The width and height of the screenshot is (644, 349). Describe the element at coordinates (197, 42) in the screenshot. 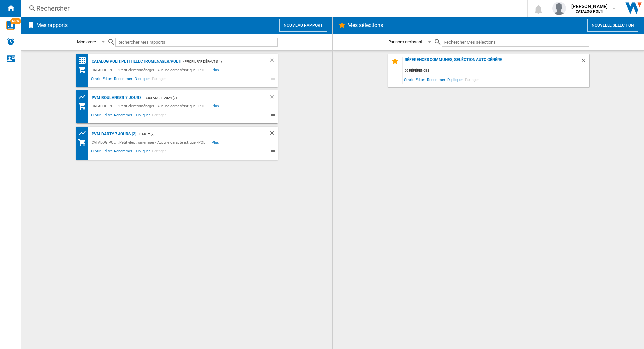

I see `input: Rechercher Mes rapports` at that location.